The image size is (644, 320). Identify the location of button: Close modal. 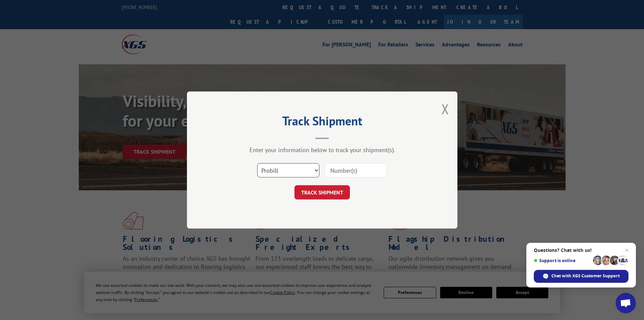
(445, 109).